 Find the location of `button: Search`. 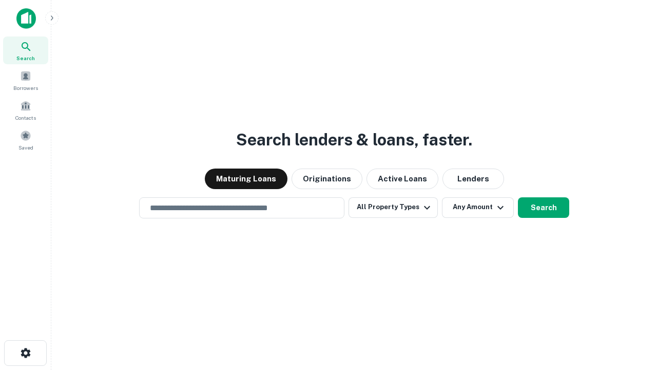

button: Search is located at coordinates (544, 207).